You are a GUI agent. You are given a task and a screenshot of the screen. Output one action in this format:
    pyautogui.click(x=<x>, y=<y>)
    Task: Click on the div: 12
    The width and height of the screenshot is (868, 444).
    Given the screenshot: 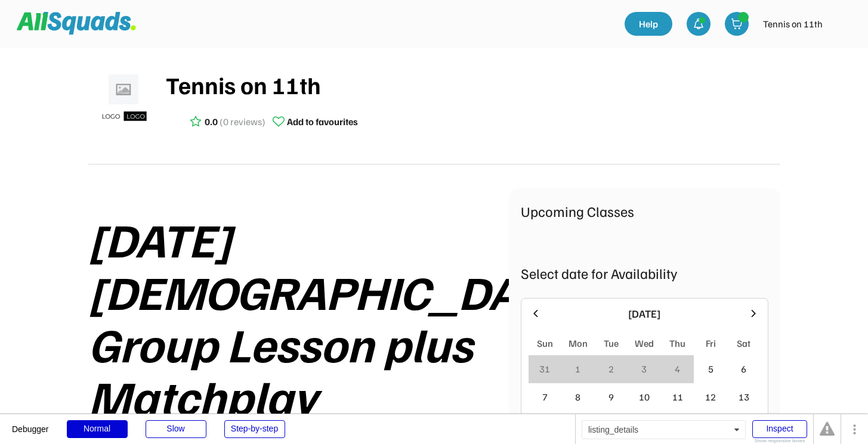 What is the action you would take?
    pyautogui.click(x=710, y=397)
    